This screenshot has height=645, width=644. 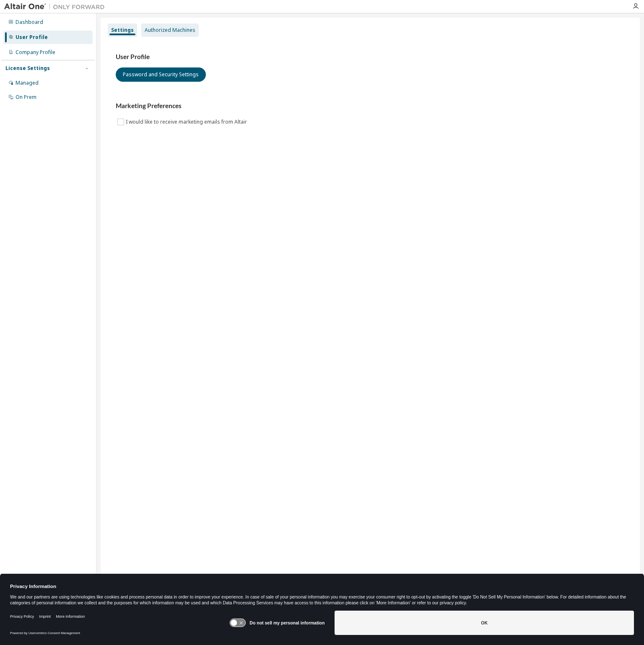 What do you see at coordinates (370, 57) in the screenshot?
I see `h3: User Profile` at bounding box center [370, 57].